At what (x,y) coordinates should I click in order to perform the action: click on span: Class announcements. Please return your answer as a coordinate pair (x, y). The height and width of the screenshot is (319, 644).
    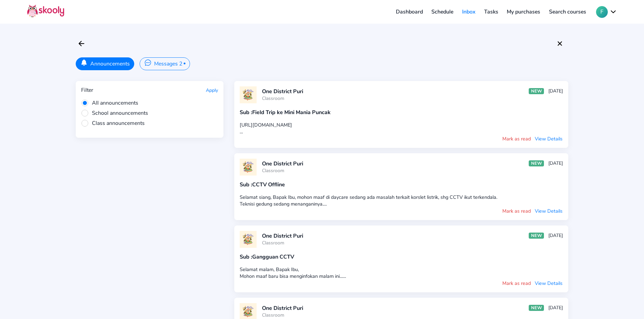
    Looking at the image, I should click on (113, 124).